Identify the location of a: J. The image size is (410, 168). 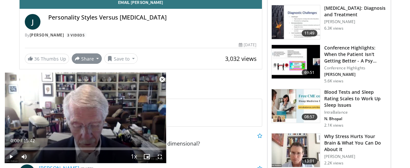
(33, 22).